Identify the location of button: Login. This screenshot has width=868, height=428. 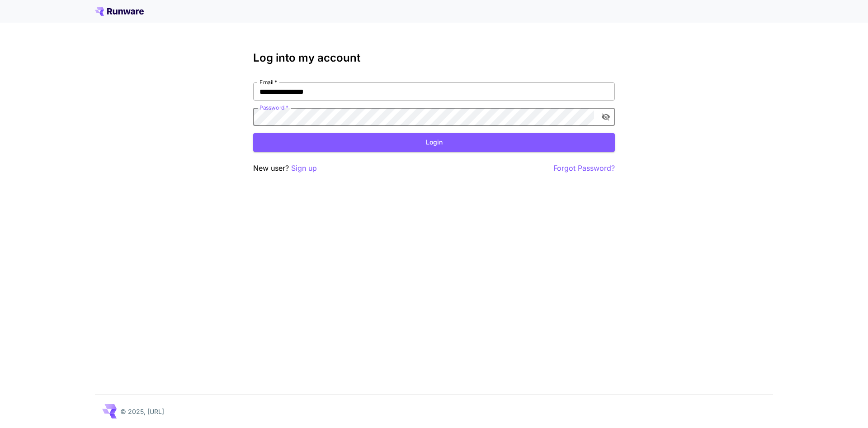
(434, 142).